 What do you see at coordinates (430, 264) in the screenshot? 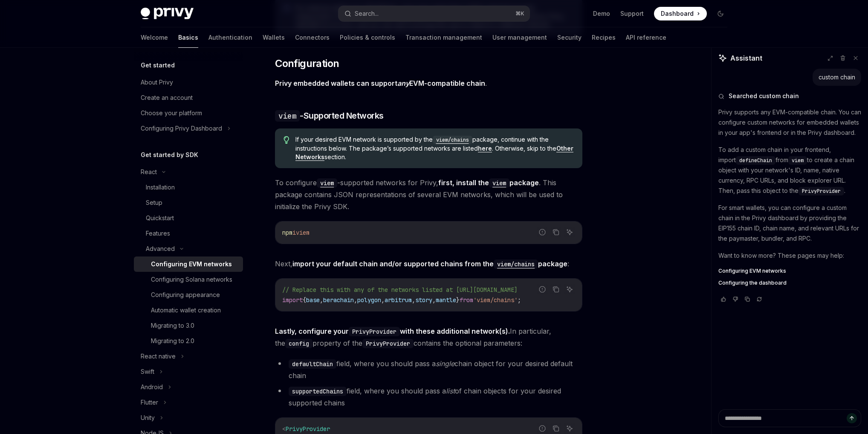
I see `strong: import your default chain and/or supported chains from the package` at bounding box center [430, 264].